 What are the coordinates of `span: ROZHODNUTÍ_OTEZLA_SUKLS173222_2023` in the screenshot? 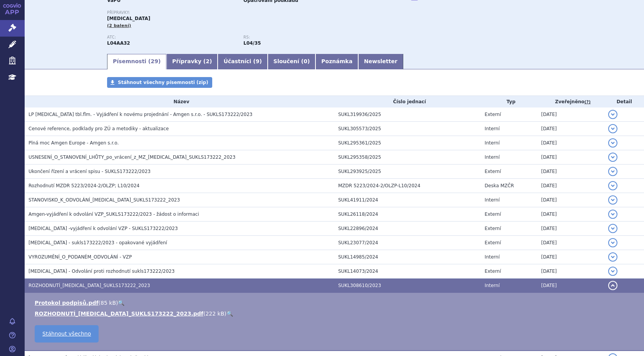 It's located at (89, 285).